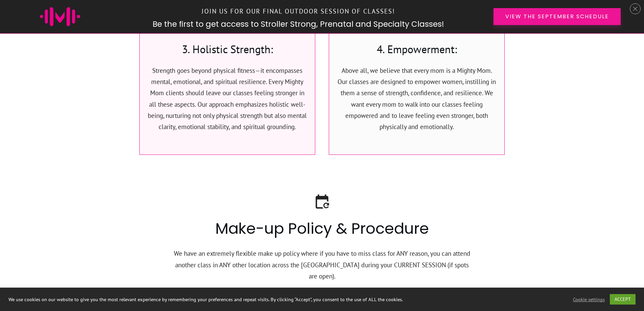  I want to click on a: View the September Schedule, so click(557, 16).